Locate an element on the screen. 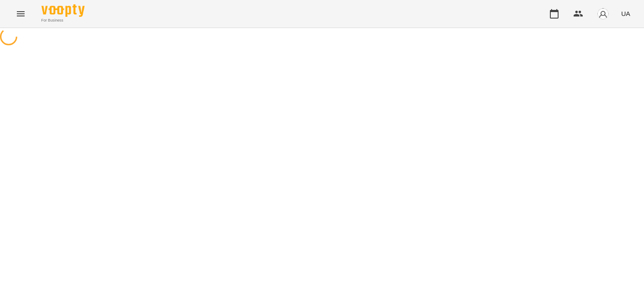 The image size is (644, 308). img: Voopty Logo is located at coordinates (63, 11).